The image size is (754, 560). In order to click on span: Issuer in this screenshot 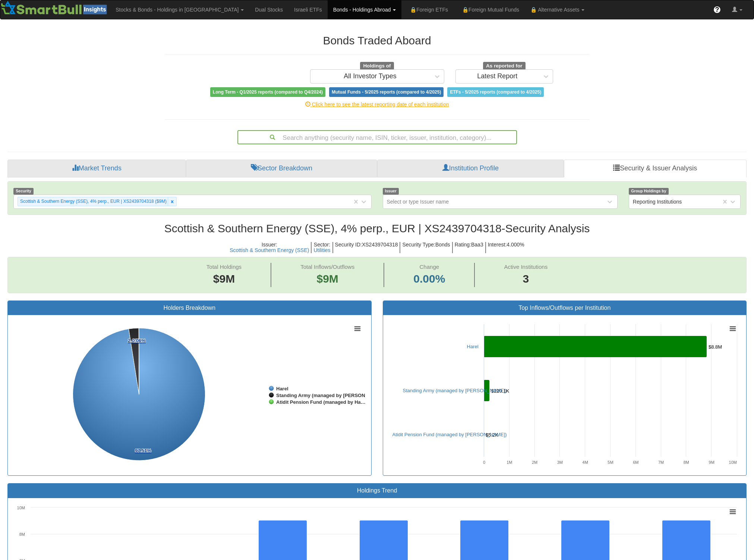, I will do `click(391, 191)`.